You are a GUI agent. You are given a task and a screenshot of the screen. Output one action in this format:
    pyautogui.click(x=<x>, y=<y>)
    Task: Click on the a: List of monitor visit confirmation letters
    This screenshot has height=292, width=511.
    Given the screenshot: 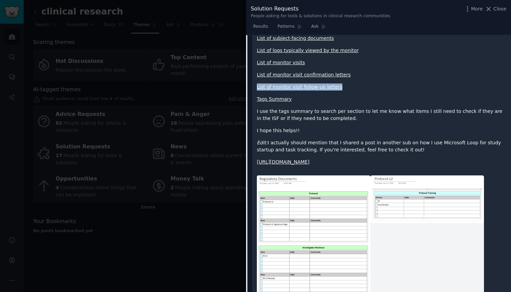 What is the action you would take?
    pyautogui.click(x=304, y=75)
    